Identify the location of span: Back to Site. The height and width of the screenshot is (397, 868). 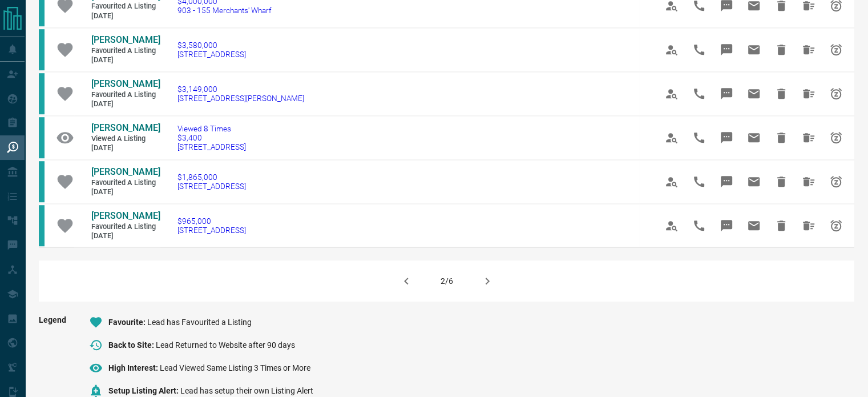
(132, 345).